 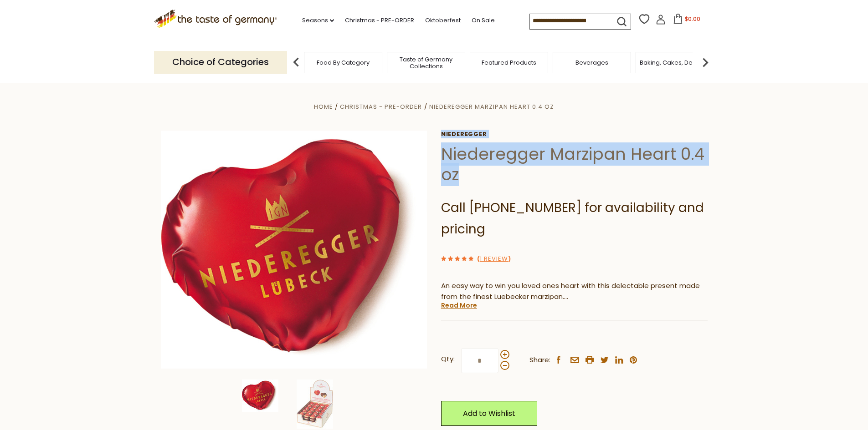 What do you see at coordinates (494, 259) in the screenshot?
I see `a: 1 Review` at bounding box center [494, 259].